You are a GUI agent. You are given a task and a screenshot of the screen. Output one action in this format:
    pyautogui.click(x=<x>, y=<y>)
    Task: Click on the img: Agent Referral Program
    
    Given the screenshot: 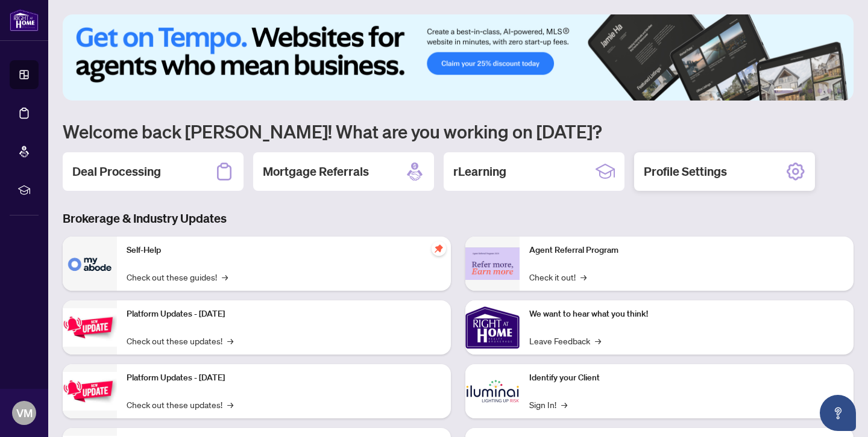 What is the action you would take?
    pyautogui.click(x=492, y=264)
    